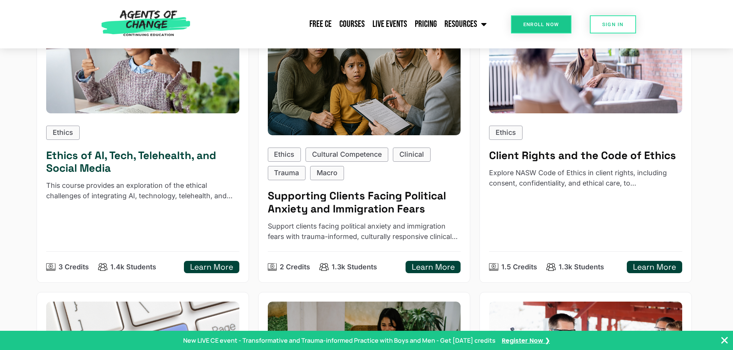  Describe the element at coordinates (586, 60) in the screenshot. I see `img: Client Rights and the Code of Ethics (1.5 Ethics CE Credit)` at that location.